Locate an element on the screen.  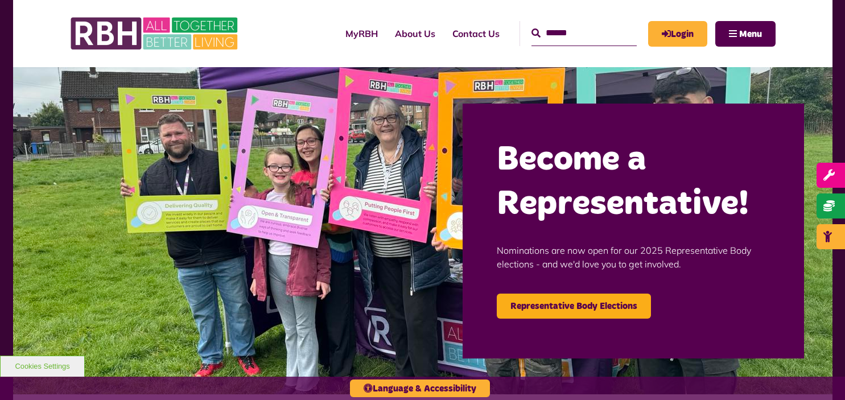
p: Nominations are now open for our 2025 Representative Body elections - and we'd love you to get in... is located at coordinates (634, 257).